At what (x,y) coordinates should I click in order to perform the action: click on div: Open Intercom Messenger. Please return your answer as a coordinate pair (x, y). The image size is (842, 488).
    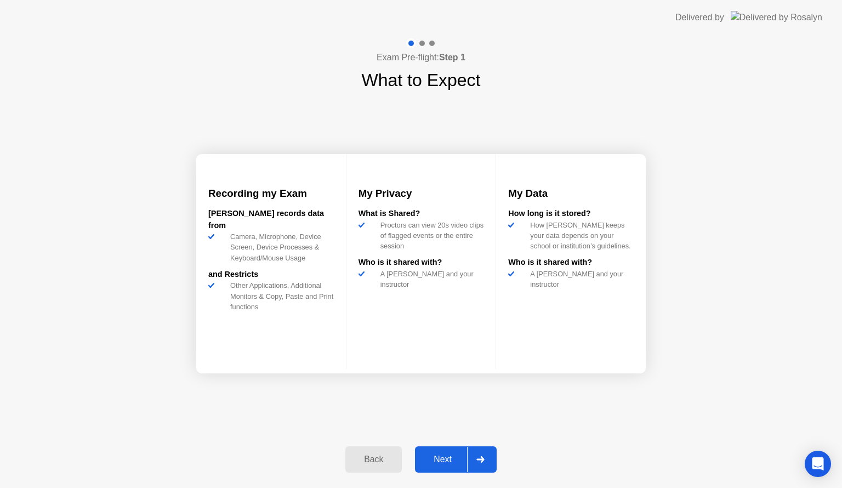
    Looking at the image, I should click on (818, 464).